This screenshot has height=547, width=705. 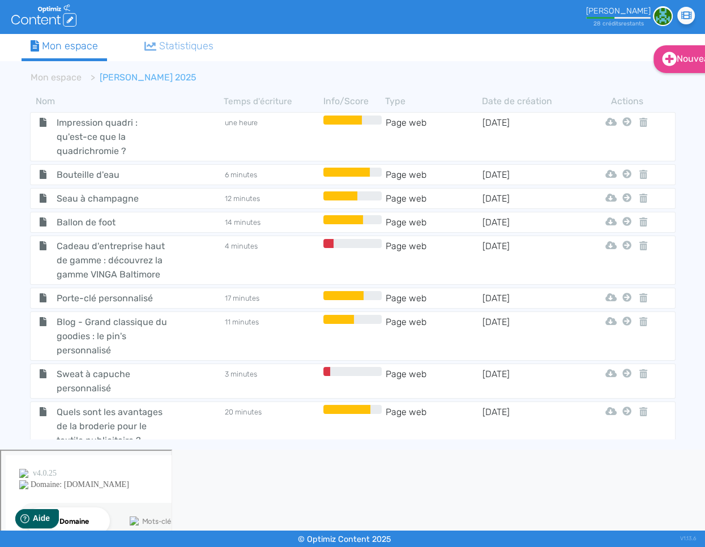 I want to click on span: Ballon de foot, so click(x=112, y=222).